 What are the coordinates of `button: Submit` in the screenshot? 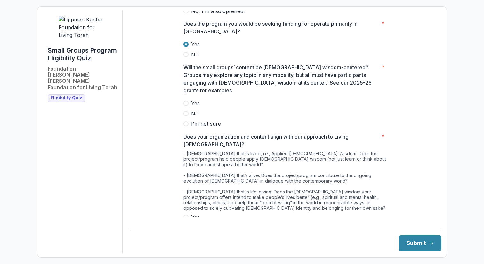 It's located at (420, 243).